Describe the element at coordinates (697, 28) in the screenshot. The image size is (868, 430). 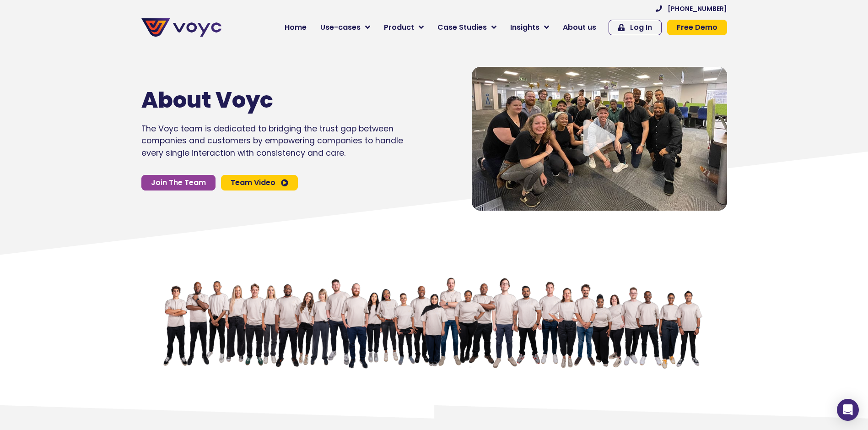
I see `a: Free Demo` at that location.